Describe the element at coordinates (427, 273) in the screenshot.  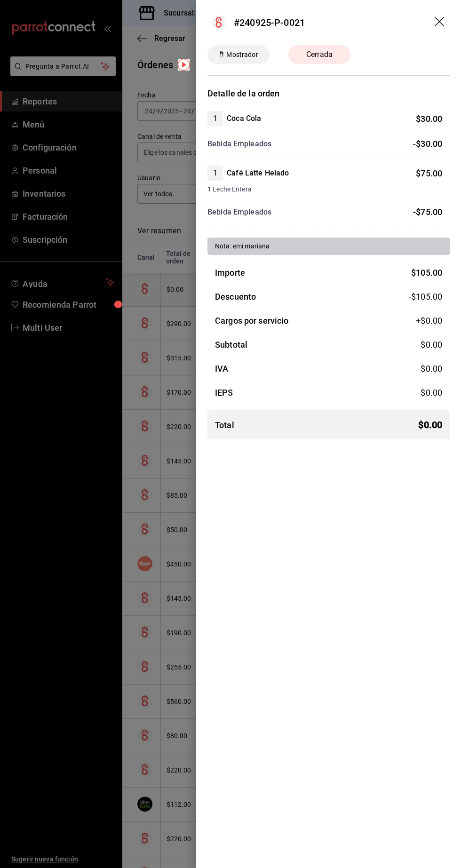
I see `span: $ 105.00` at that location.